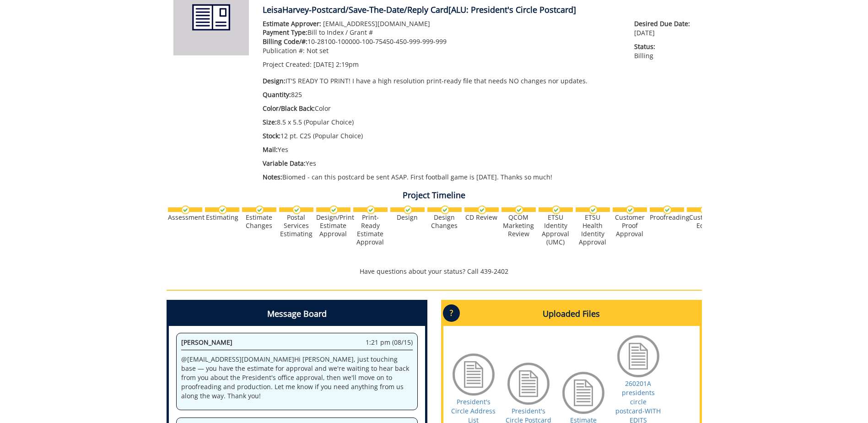 The image size is (868, 423). What do you see at coordinates (441, 108) in the screenshot?
I see `p: Color` at bounding box center [441, 108].